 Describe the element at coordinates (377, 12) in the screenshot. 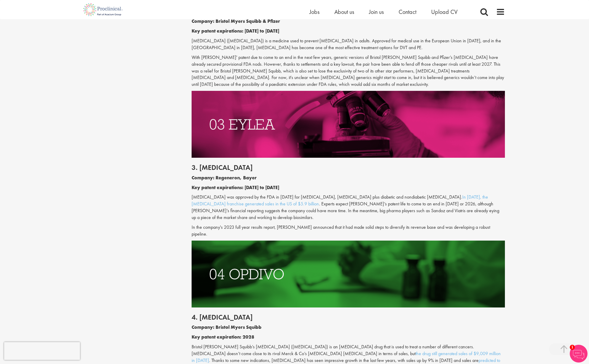

I see `span: Join us` at that location.